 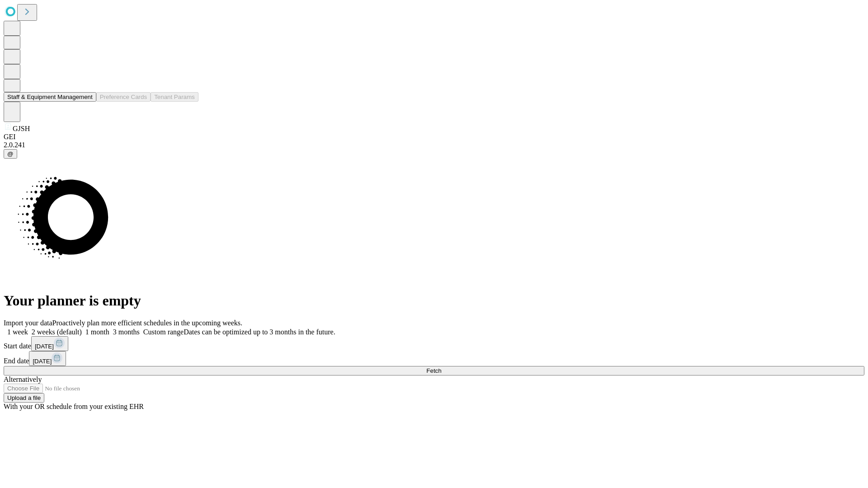 I want to click on span: 3 months, so click(x=126, y=331).